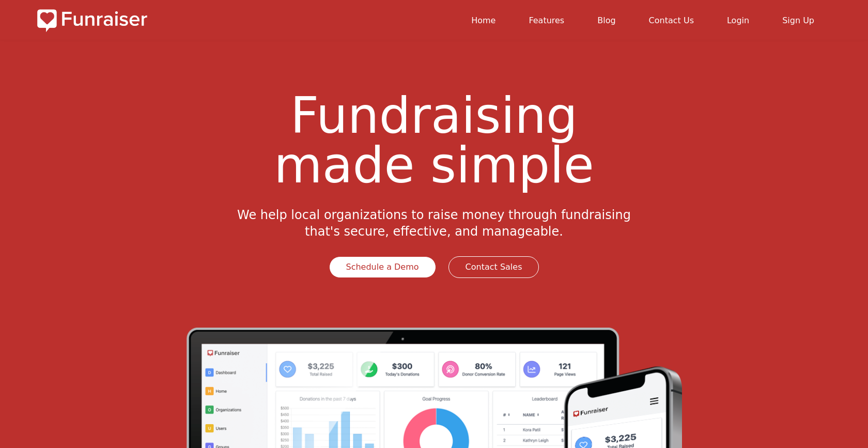 This screenshot has width=868, height=448. Describe the element at coordinates (483, 20) in the screenshot. I see `a: Home` at that location.